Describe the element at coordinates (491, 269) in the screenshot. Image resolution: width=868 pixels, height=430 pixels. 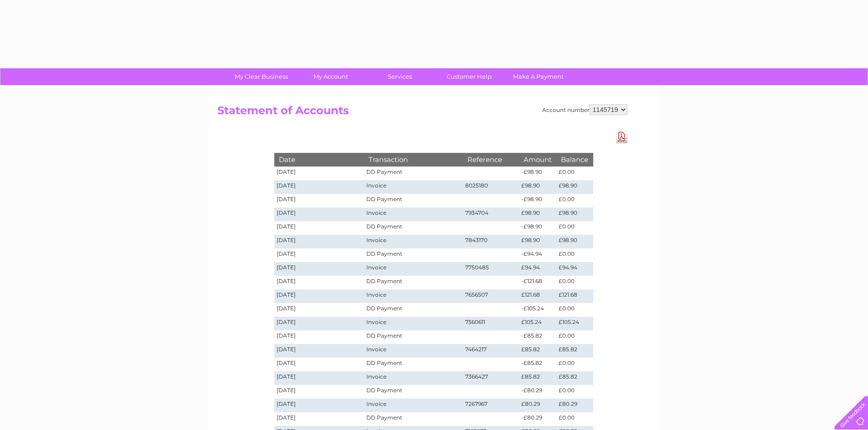
I see `td: 7750485` at that location.